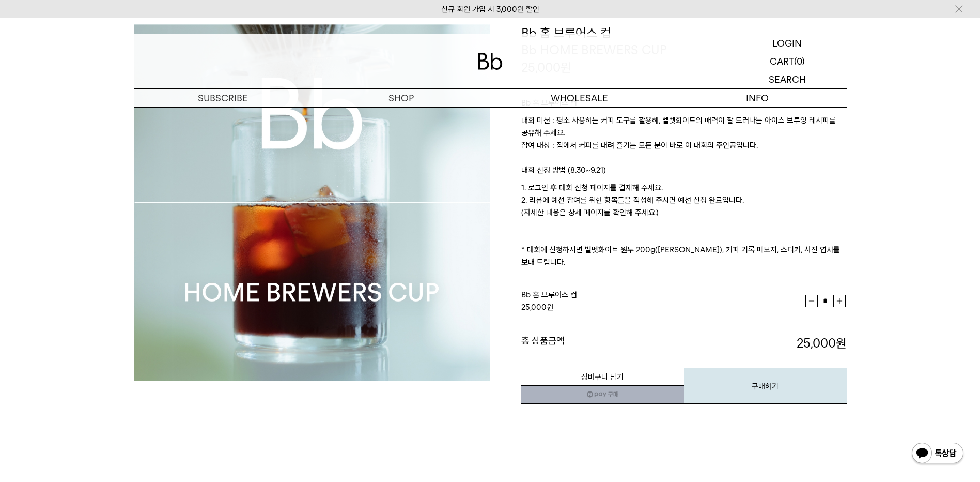 Image resolution: width=980 pixels, height=482 pixels. I want to click on p: 대회 미션 : 평소 사용하는 커피 도구를 활용해, 벨벳화이트의 매력이 잘 드러나는 아이스 브루잉 레시피를 공유해 주세요. 참여 대상 : 집에서 커피를 내려 즐기는 모든 분이 ..., so click(684, 139).